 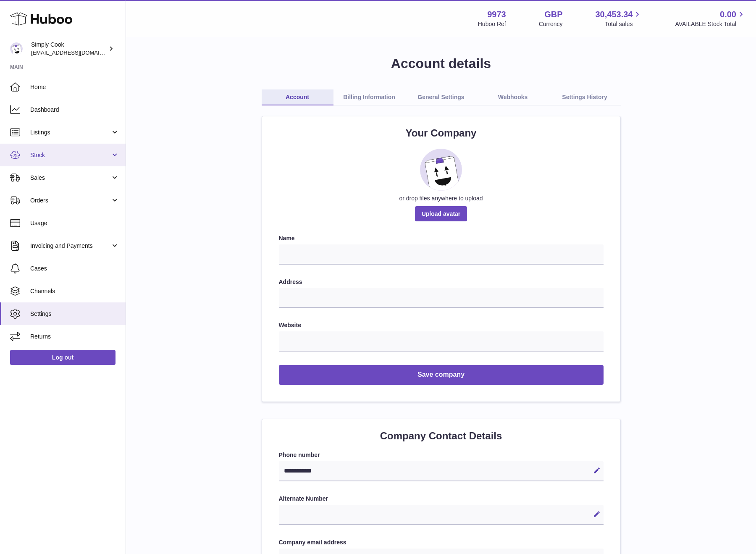 I want to click on span: Cases, so click(x=75, y=268).